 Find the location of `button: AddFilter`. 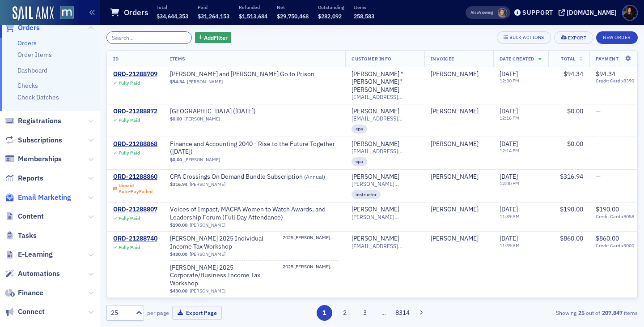

button: AddFilter is located at coordinates (214, 38).